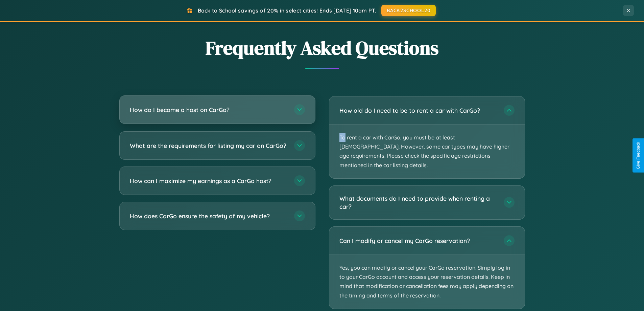 The width and height of the screenshot is (644, 311). Describe the element at coordinates (419, 202) in the screenshot. I see `h3: What documents do I need to provide when renting a car?` at that location.